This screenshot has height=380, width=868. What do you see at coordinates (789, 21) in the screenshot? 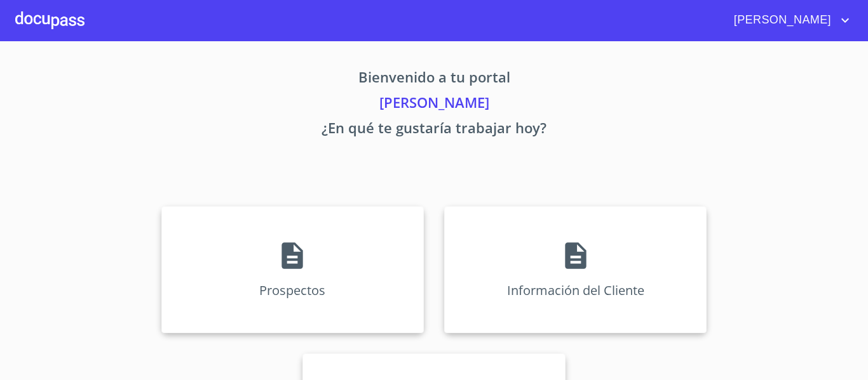
I see `button: account of current user` at bounding box center [789, 21].